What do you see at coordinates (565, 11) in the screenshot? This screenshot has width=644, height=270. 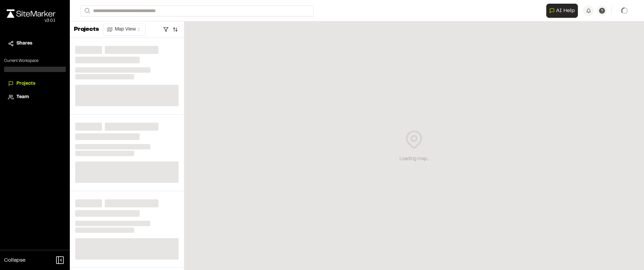 I see `span: AI Help` at bounding box center [565, 11].